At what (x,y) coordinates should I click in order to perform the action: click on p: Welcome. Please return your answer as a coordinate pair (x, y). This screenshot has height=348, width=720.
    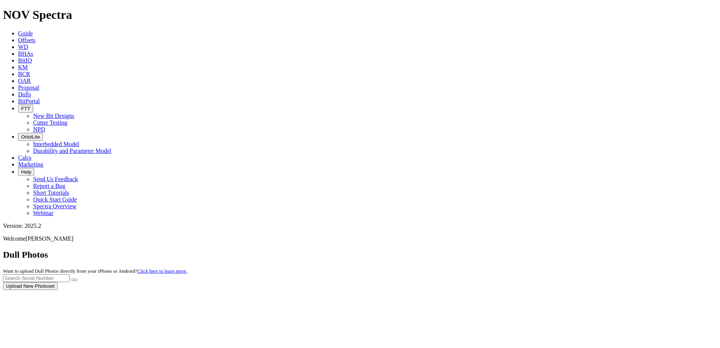
    Looking at the image, I should click on (360, 239).